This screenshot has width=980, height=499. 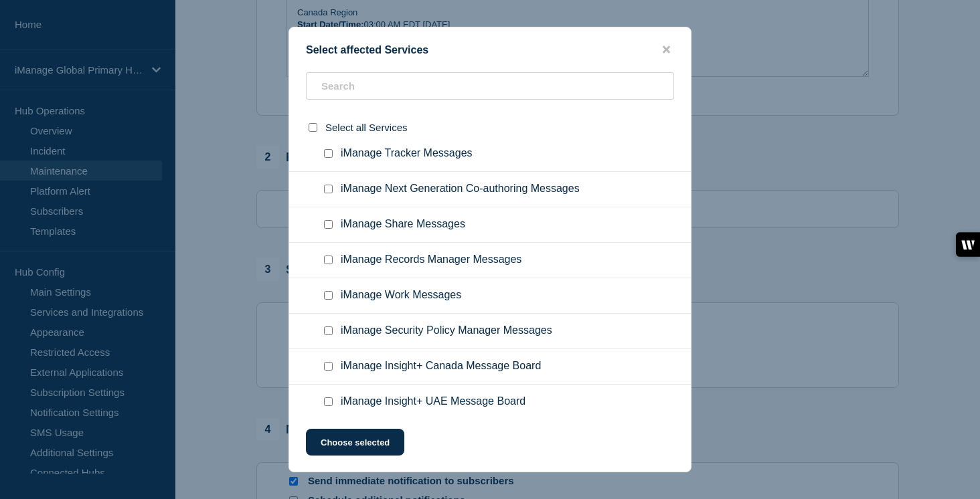 I want to click on input: iManage Work Messages checkbox, so click(x=328, y=296).